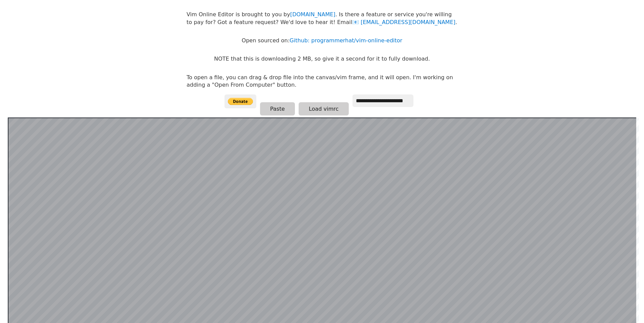 Image resolution: width=644 pixels, height=323 pixels. I want to click on a: Github: programmerhat/vim-online-editor, so click(345, 40).